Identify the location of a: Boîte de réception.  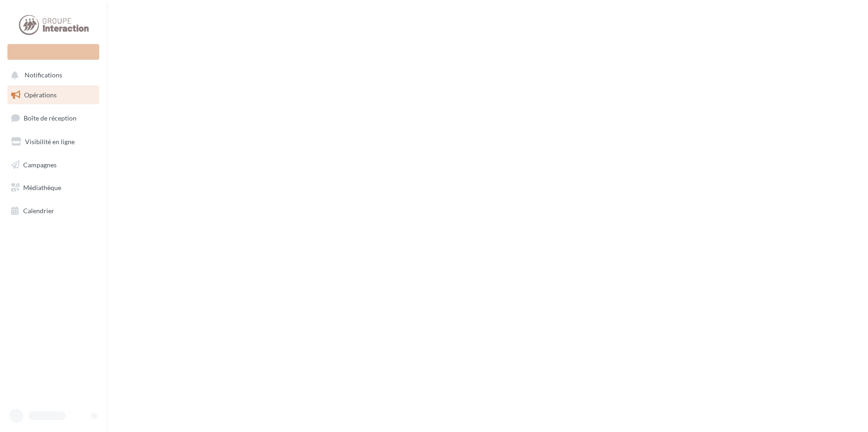
(53, 118).